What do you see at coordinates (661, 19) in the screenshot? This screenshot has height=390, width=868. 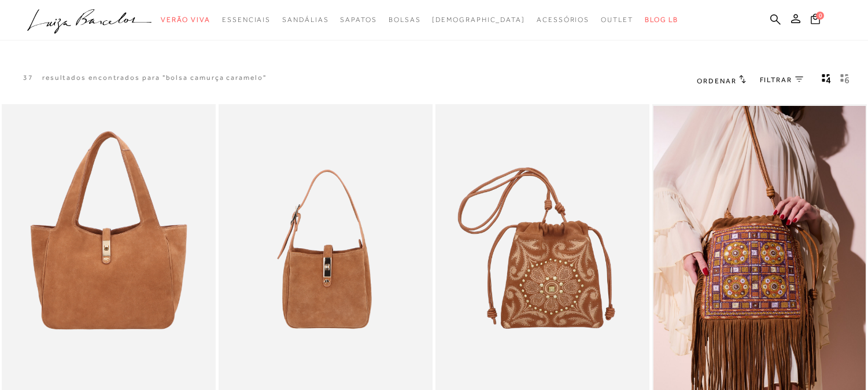 I see `a: BLOG LB` at bounding box center [661, 19].